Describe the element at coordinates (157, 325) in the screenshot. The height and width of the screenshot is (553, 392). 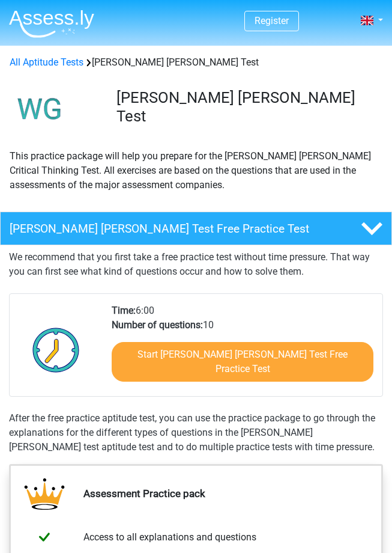
I see `b: Number of questions:` at that location.